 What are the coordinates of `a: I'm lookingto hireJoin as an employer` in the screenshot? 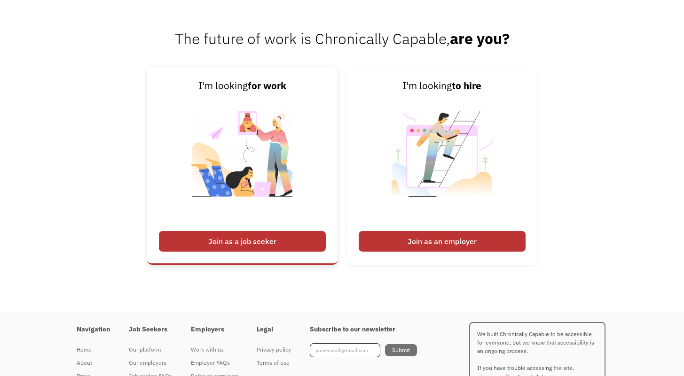 It's located at (442, 166).